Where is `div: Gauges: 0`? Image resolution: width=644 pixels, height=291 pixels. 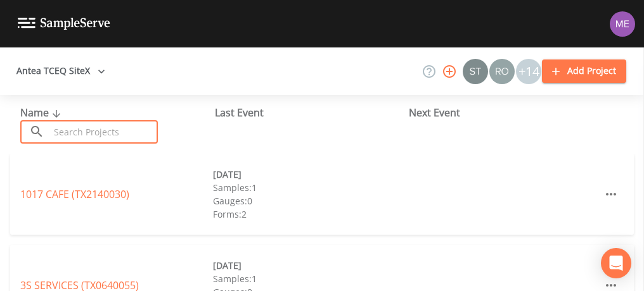
div: Gauges: 0 is located at coordinates (309, 200).